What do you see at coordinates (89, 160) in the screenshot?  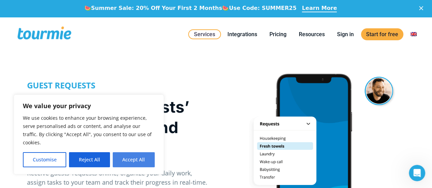 I see `button: Reject All` at bounding box center [89, 160].